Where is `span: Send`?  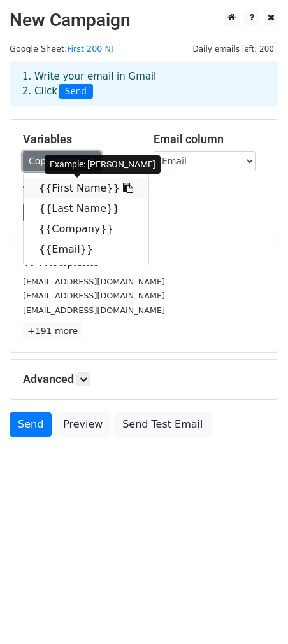
span: Send is located at coordinates (76, 92).